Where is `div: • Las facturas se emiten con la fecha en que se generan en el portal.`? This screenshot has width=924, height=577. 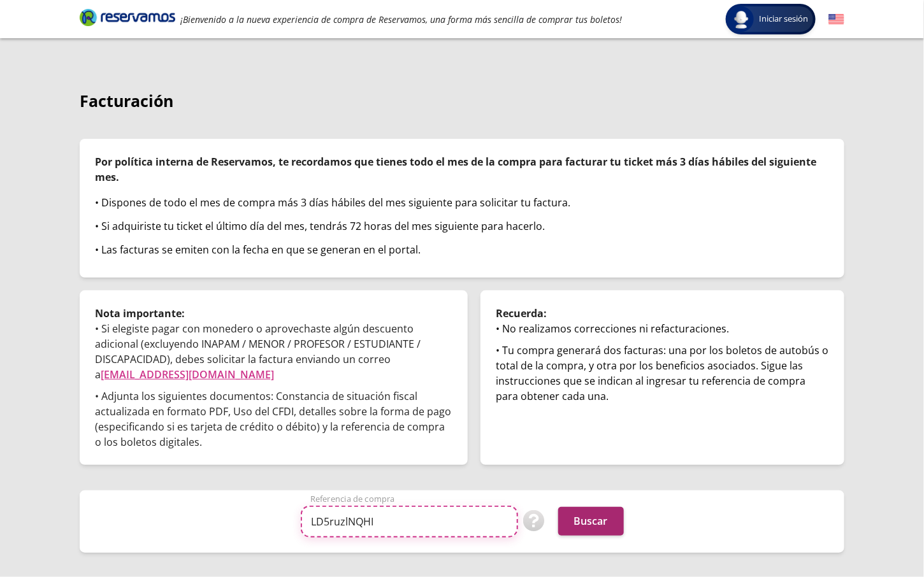
div: • Las facturas se emiten con la fecha en que se generan en el portal. is located at coordinates (462, 249).